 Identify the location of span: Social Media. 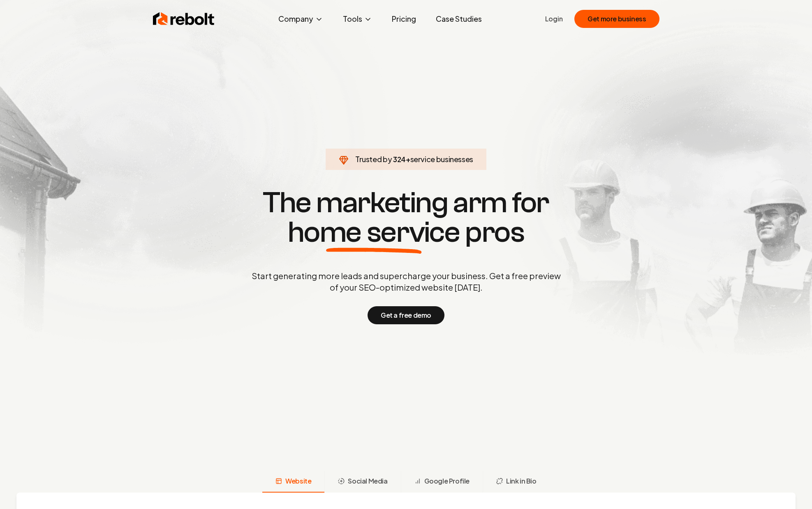
(368, 481).